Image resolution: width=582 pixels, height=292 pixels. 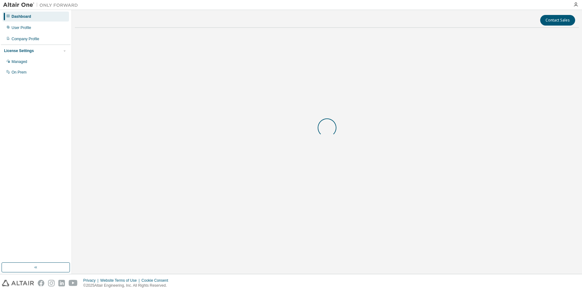 I want to click on div: Privacy, so click(x=92, y=281).